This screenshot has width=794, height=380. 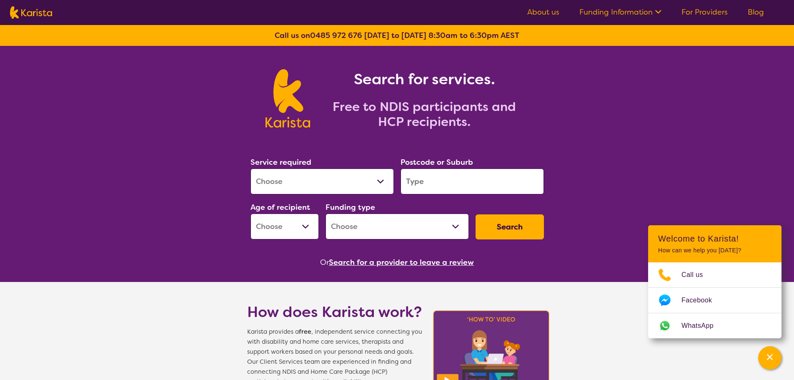 What do you see at coordinates (335, 312) in the screenshot?
I see `h1: How does Karista work?` at bounding box center [335, 312].